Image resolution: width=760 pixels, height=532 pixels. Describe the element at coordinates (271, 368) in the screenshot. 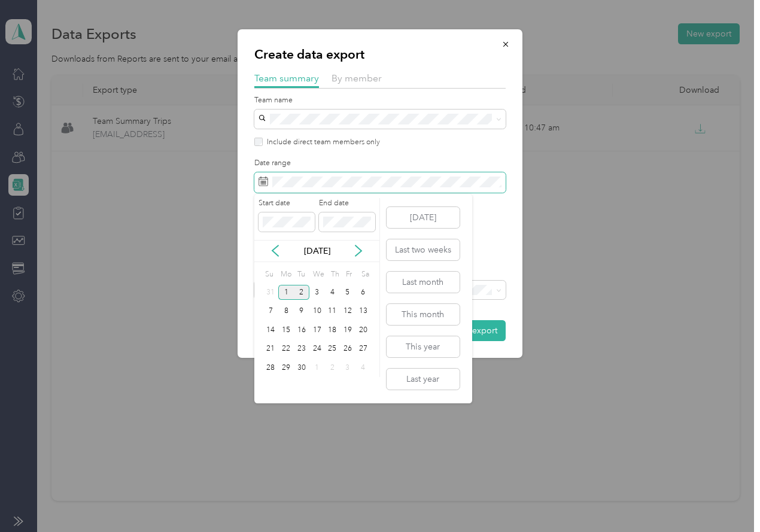

I see `div: 28` at that location.